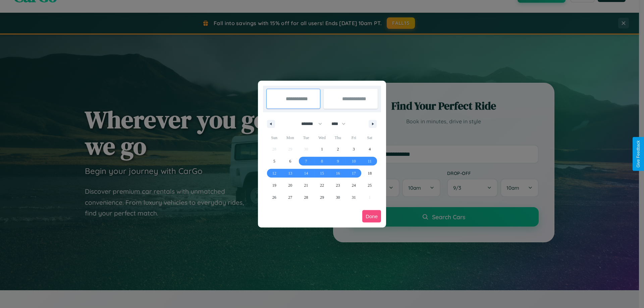 The width and height of the screenshot is (644, 308). Describe the element at coordinates (322, 185) in the screenshot. I see `button: 22` at that location.